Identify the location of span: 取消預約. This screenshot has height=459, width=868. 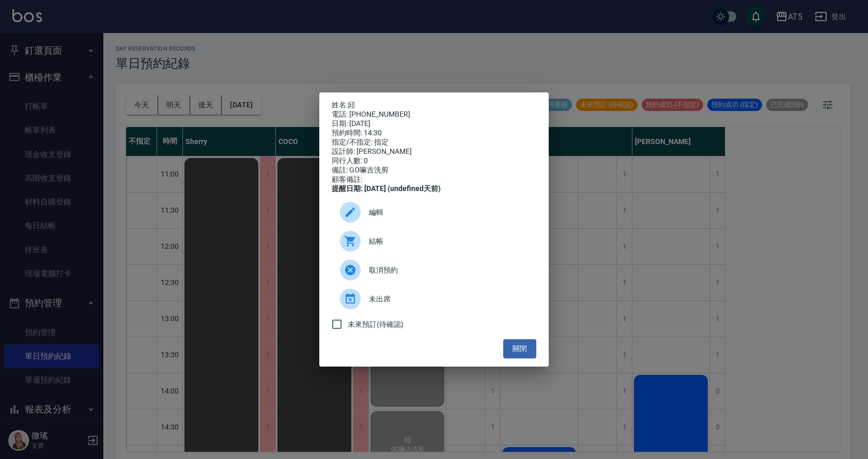
(448, 270).